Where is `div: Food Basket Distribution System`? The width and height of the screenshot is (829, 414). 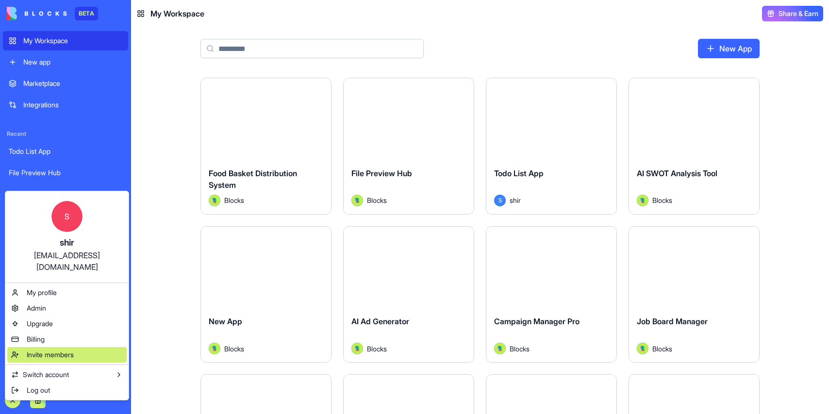
div: Food Basket Distribution System is located at coordinates (66, 194).